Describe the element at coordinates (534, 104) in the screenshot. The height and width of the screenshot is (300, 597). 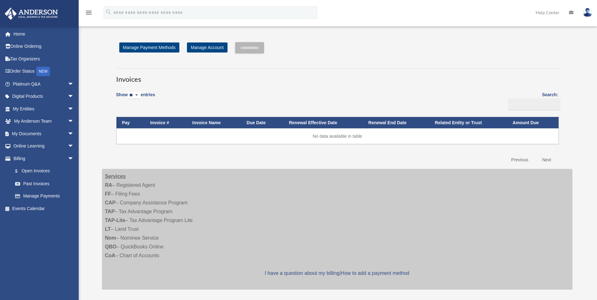
I see `input: Search:` at that location.